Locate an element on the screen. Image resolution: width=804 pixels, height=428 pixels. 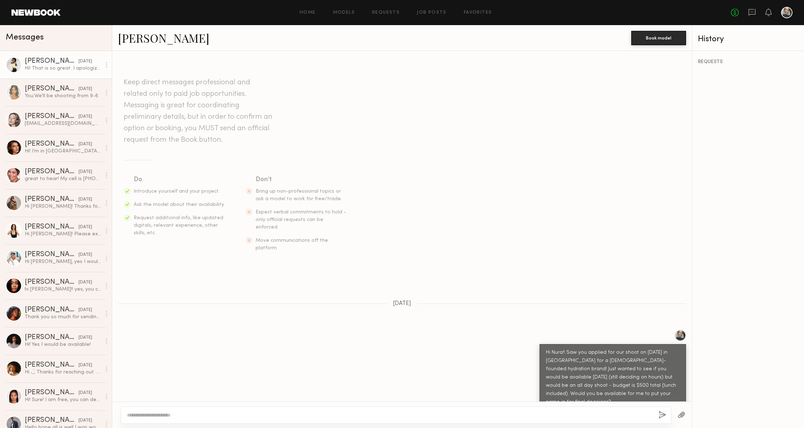
a: Home is located at coordinates (308, 13).